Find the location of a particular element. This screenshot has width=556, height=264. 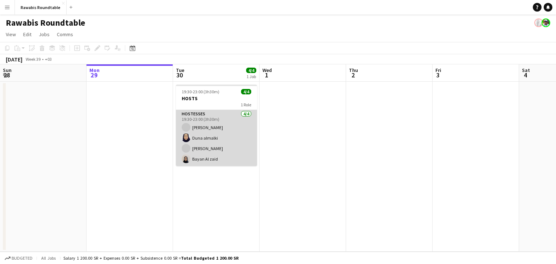

a: Jobs is located at coordinates (44, 34).